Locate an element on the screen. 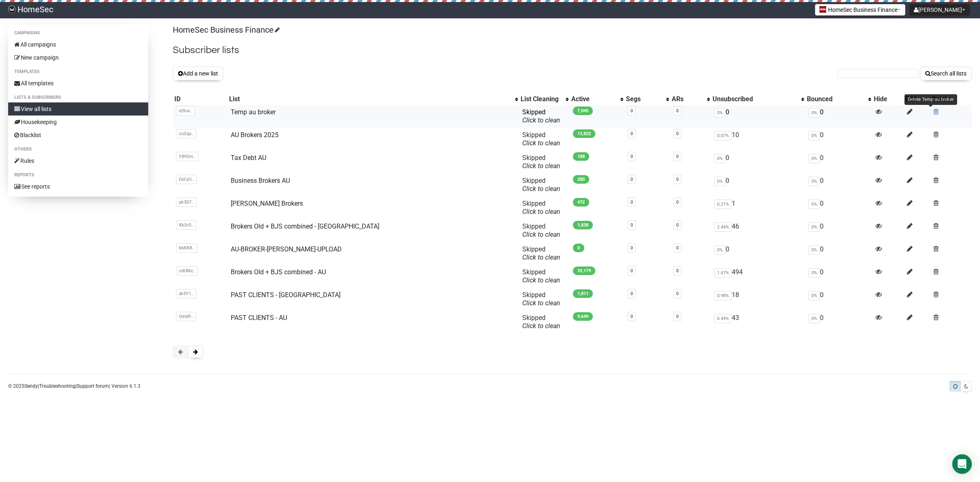  h2: Subscriber lists is located at coordinates (572, 50).